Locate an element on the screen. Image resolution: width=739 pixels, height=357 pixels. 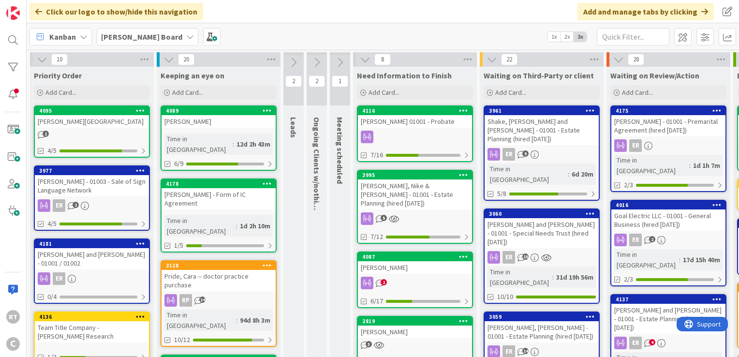
span: 22 is located at coordinates (509, 59).